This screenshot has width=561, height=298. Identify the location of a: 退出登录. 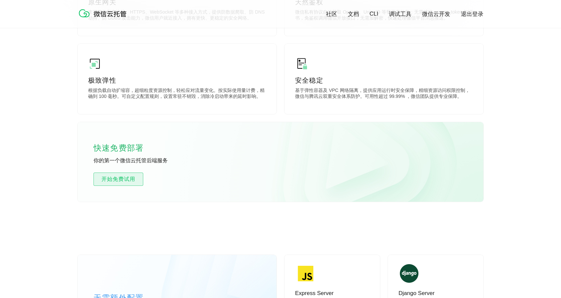
(472, 14).